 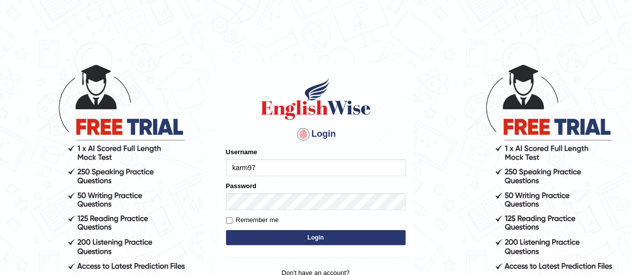 I want to click on img: Logo of English Wise sign in for intelligent practice with AI, so click(x=316, y=99).